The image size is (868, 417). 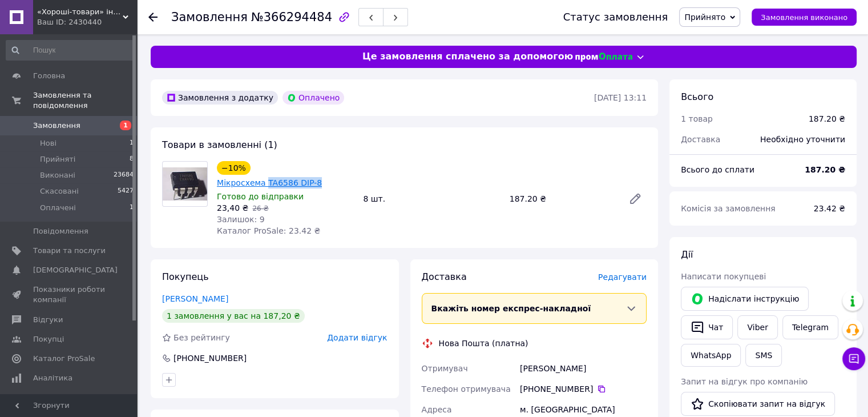 What do you see at coordinates (511, 308) in the screenshot?
I see `span: Вкажіть номер експрес-накладної` at bounding box center [511, 308].